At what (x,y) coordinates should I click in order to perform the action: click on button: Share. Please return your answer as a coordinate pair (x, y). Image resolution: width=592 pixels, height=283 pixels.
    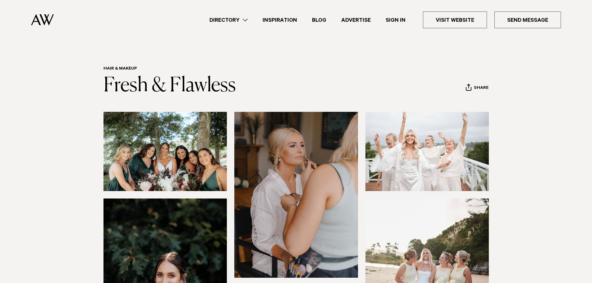
    Looking at the image, I should click on (477, 88).